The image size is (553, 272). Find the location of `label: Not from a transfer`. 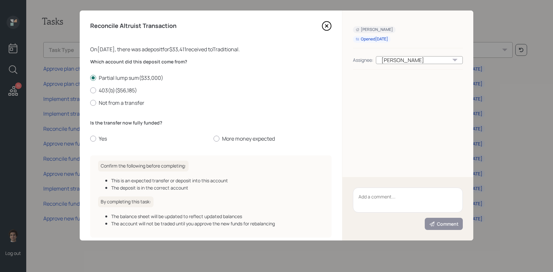

label: Not from a transfer is located at coordinates (211, 103).